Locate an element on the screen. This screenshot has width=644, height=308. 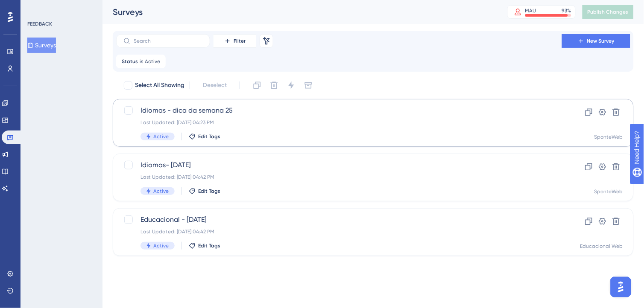
button: Deselect is located at coordinates (215, 85).